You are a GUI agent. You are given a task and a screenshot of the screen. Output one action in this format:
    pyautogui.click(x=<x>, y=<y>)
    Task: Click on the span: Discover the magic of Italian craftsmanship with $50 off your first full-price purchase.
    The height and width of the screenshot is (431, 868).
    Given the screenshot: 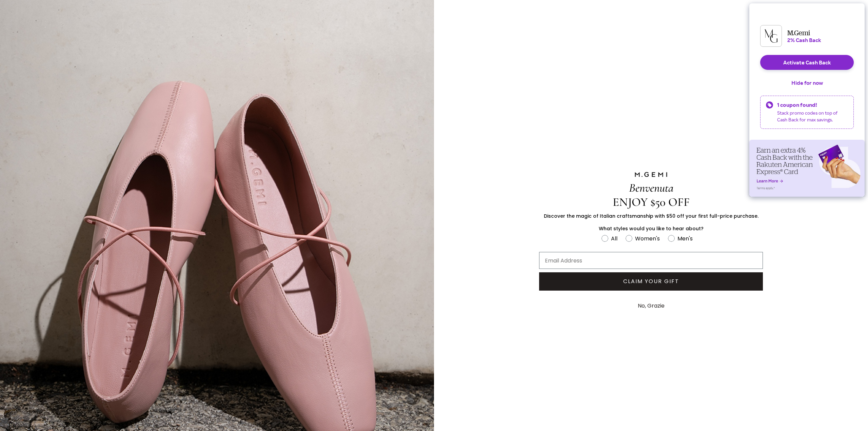 What is the action you would take?
    pyautogui.click(x=651, y=216)
    